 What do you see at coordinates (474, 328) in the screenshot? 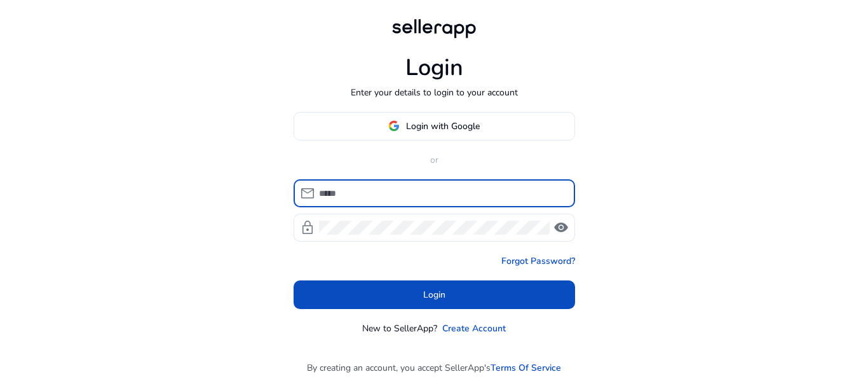
I see `a: Create Account` at bounding box center [474, 328].